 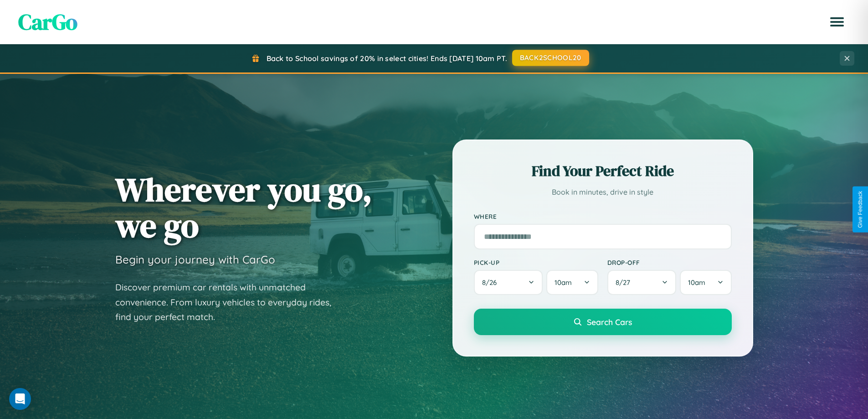 I want to click on label: Pick-up, so click(x=537, y=262).